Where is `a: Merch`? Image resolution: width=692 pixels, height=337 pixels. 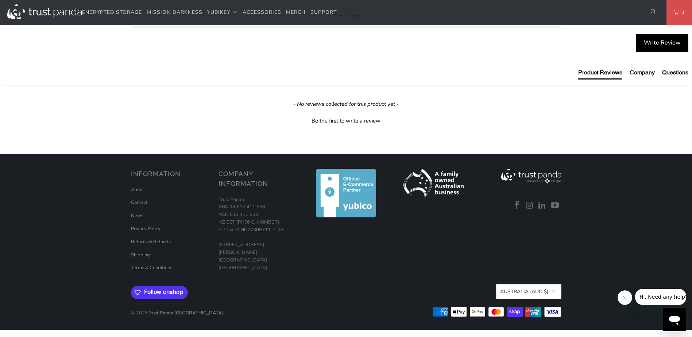
a: Merch is located at coordinates (296, 12).